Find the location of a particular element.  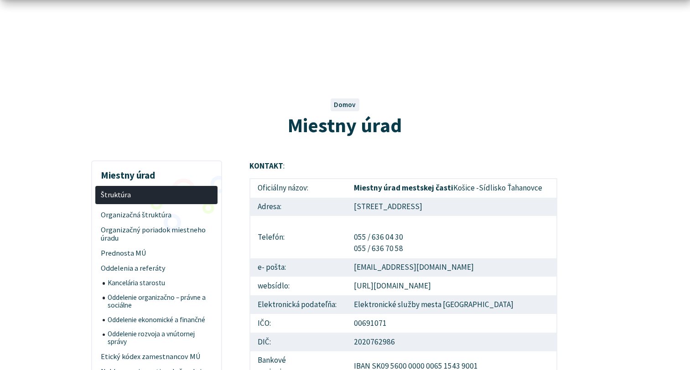

td: Adresa: is located at coordinates (298, 207).